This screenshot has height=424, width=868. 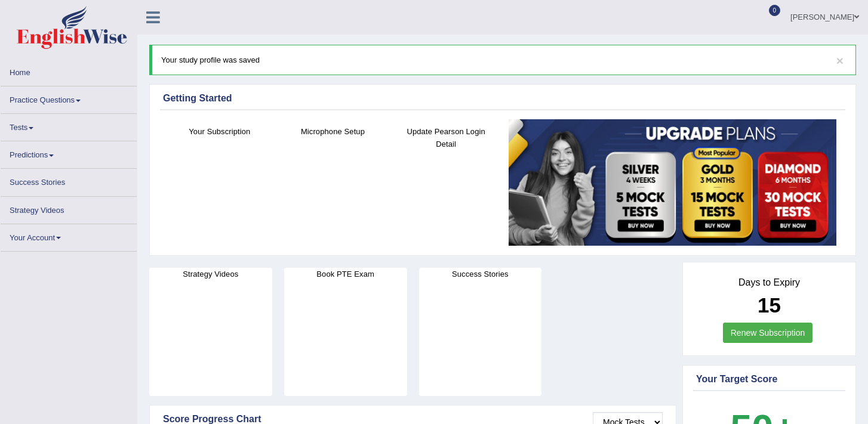 I want to click on a: Renew Subscription, so click(x=768, y=333).